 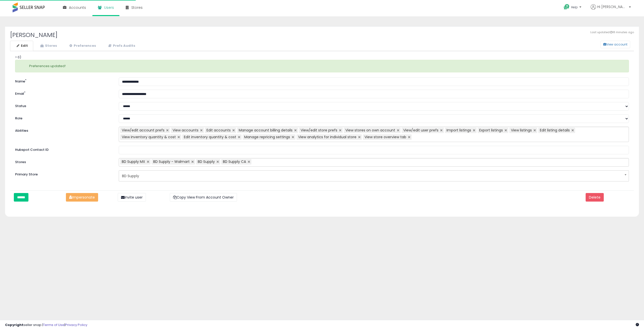 I want to click on label: Role, so click(x=63, y=118).